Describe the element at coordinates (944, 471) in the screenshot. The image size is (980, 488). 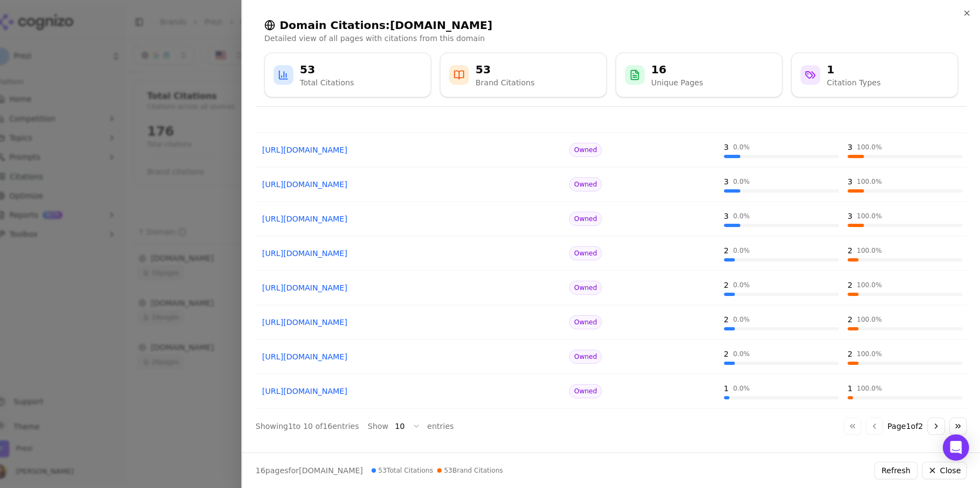
I see `button: Close` at that location.